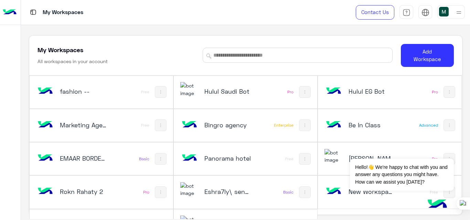 The image size is (470, 220). I want to click on img: hulul-logo.png, so click(437, 205).